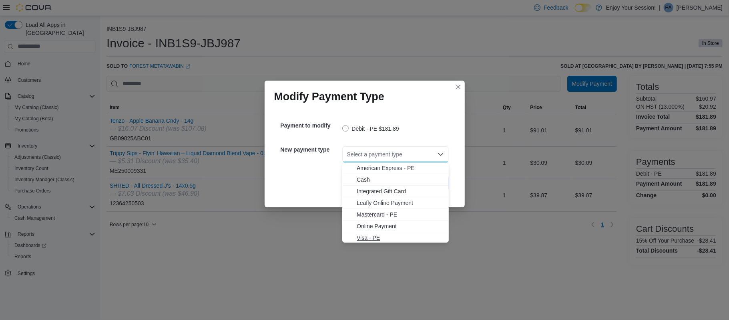 This screenshot has width=729, height=320. Describe the element at coordinates (400, 226) in the screenshot. I see `span: Online Payment` at that location.